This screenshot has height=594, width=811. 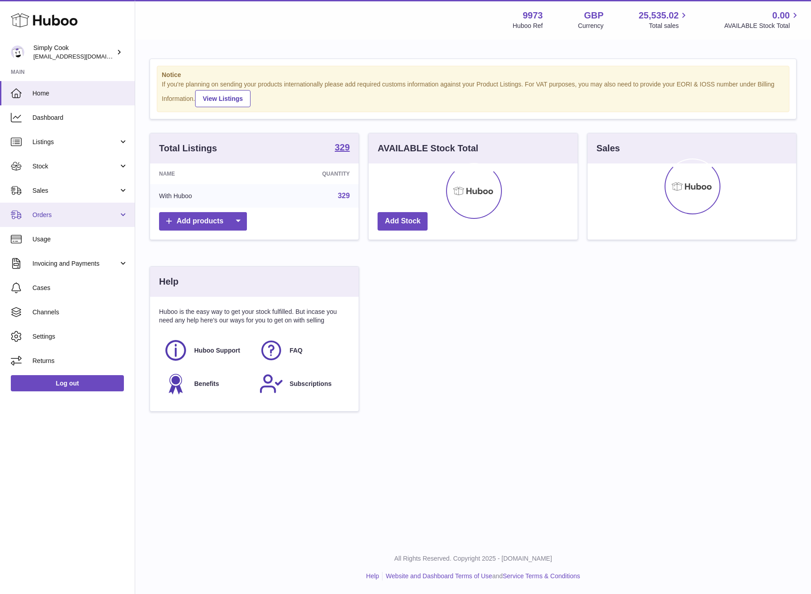 What do you see at coordinates (402, 221) in the screenshot?
I see `a: Add Stock` at bounding box center [402, 221].